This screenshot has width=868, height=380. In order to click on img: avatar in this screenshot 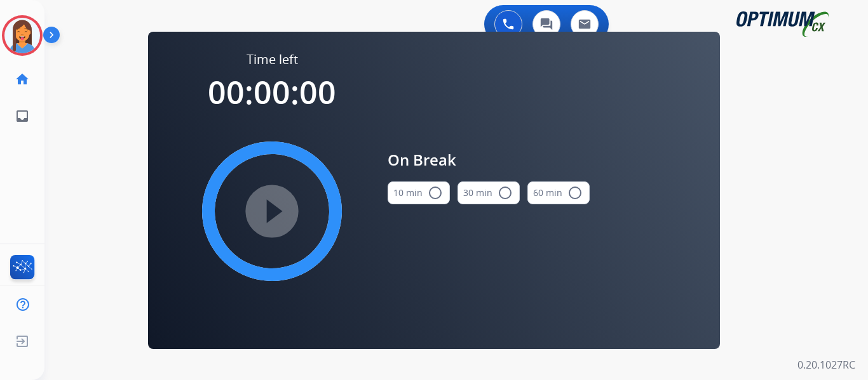, I will do `click(22, 36)`.